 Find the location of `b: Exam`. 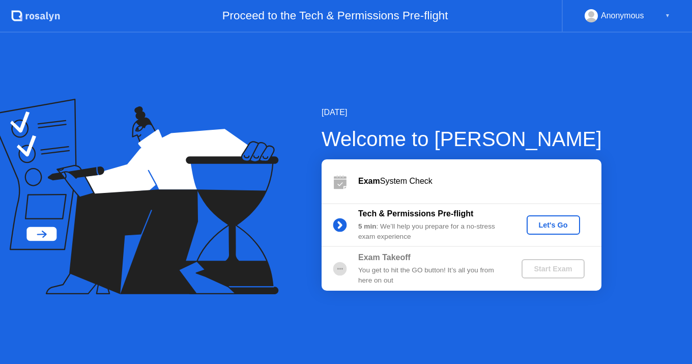

b: Exam is located at coordinates (369, 181).